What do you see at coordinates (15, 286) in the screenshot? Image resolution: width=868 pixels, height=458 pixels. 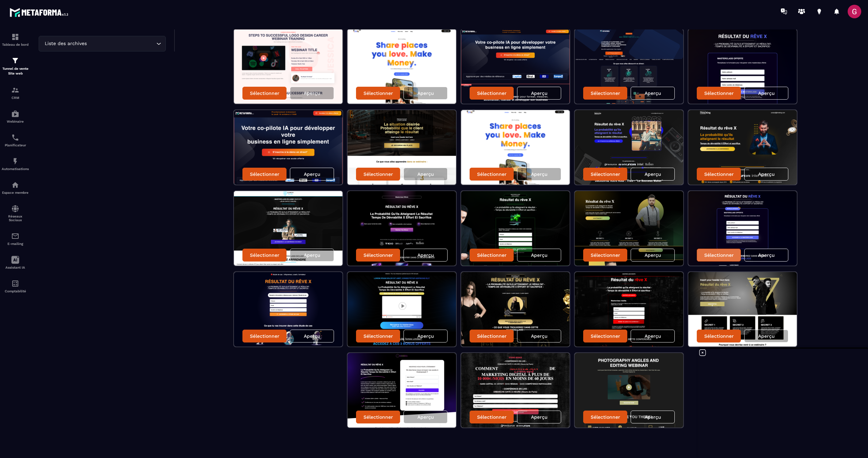 I see `a: accountantaccountantComptabilité` at bounding box center [15, 286].